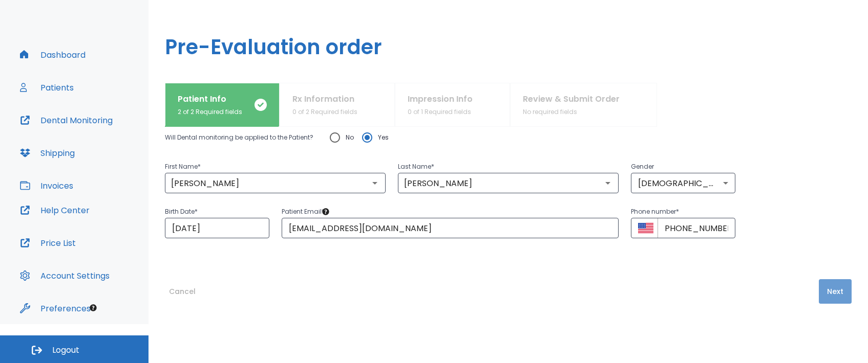 Image resolution: width=868 pixels, height=363 pixels. What do you see at coordinates (53, 54) in the screenshot?
I see `button: Dashboard` at bounding box center [53, 54].